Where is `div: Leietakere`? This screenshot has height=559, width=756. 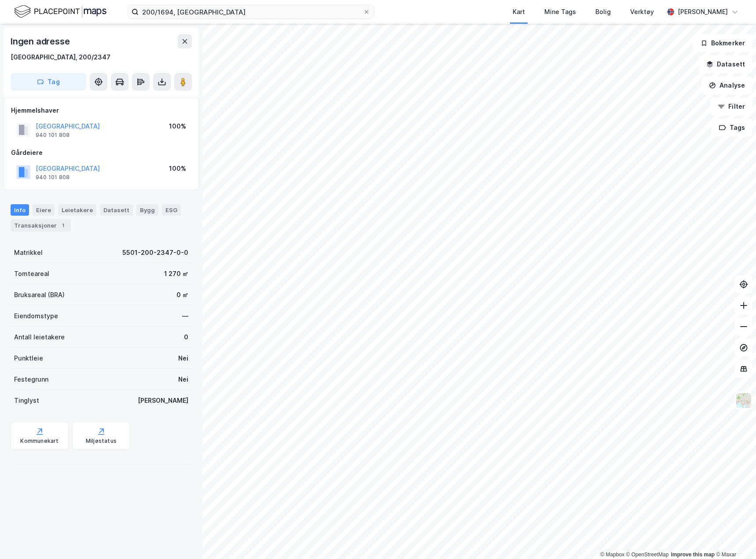 div: Leietakere is located at coordinates (77, 210).